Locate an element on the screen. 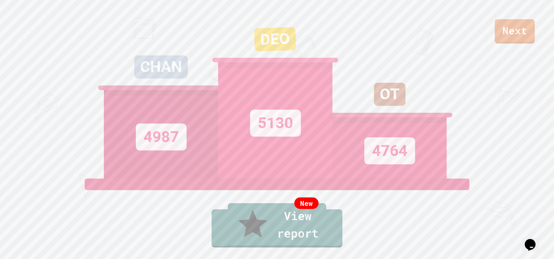 Image resolution: width=554 pixels, height=259 pixels. div: CHAN is located at coordinates (161, 67).